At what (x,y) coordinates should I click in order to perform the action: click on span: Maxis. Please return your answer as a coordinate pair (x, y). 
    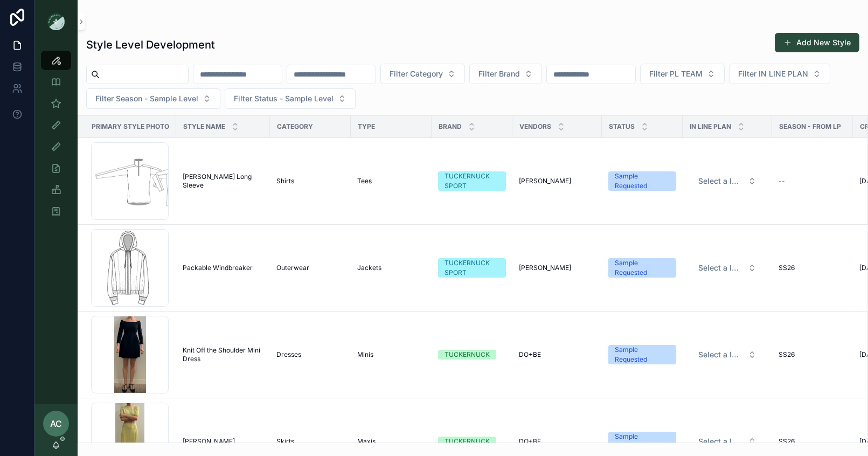
    Looking at the image, I should click on (367, 441).